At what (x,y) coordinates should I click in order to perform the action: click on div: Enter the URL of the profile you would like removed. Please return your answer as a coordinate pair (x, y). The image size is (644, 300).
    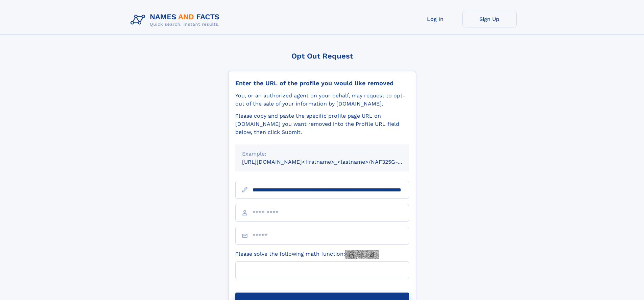
    Looking at the image, I should click on (322, 83).